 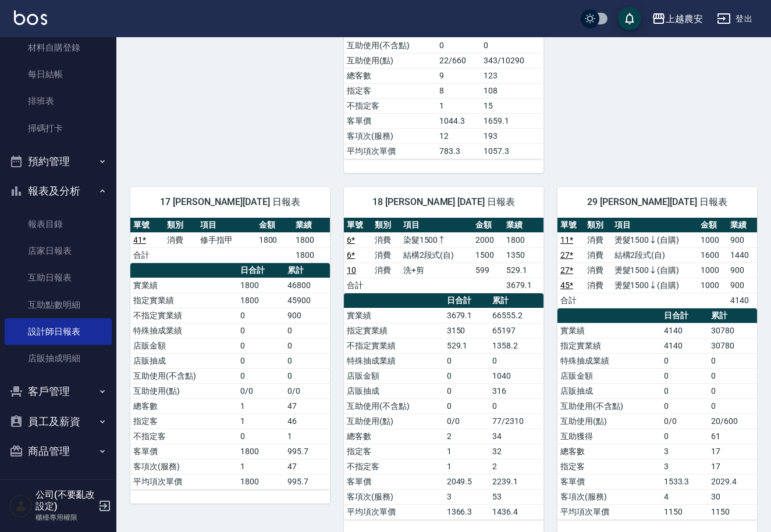 I want to click on td: 17, so click(x=732, y=466).